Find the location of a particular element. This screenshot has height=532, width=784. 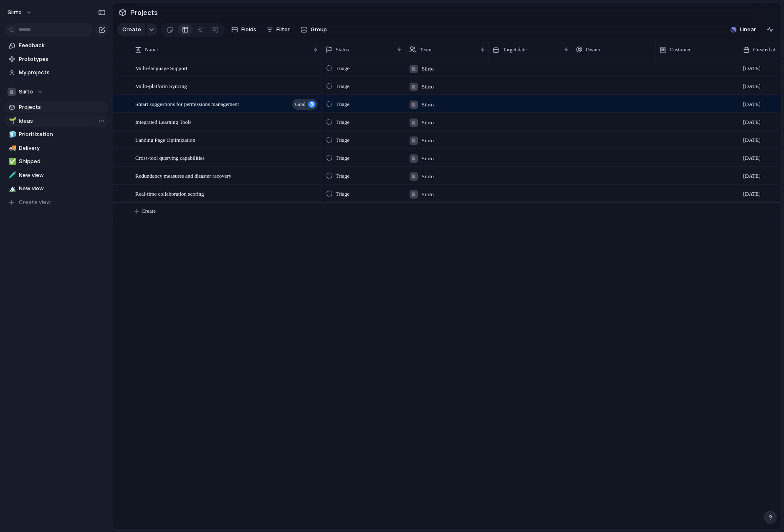

span: Prototypes is located at coordinates (62, 59).